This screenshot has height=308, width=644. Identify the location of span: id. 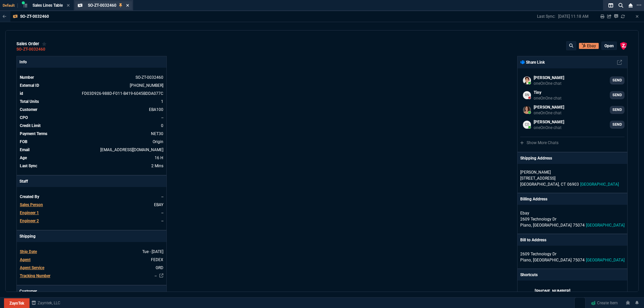
(21, 94).